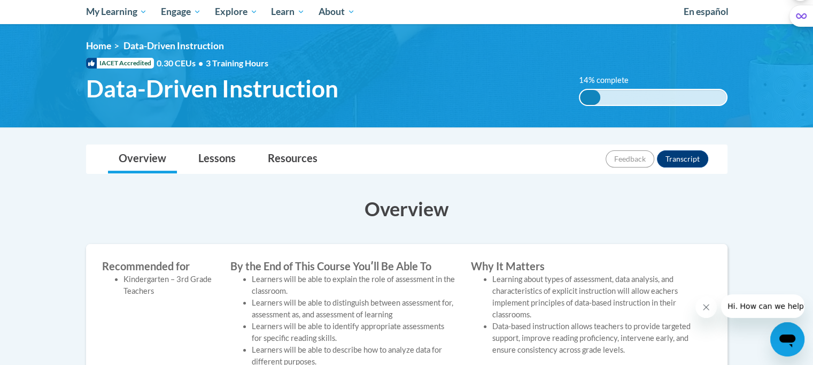  I want to click on span: Engage, so click(181, 12).